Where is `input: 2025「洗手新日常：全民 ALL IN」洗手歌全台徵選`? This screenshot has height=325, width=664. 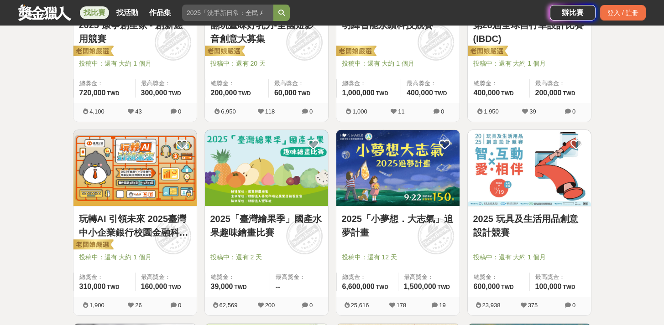
input: 2025「洗手新日常：全民 ALL IN」洗手歌全台徵選 is located at coordinates (228, 13).